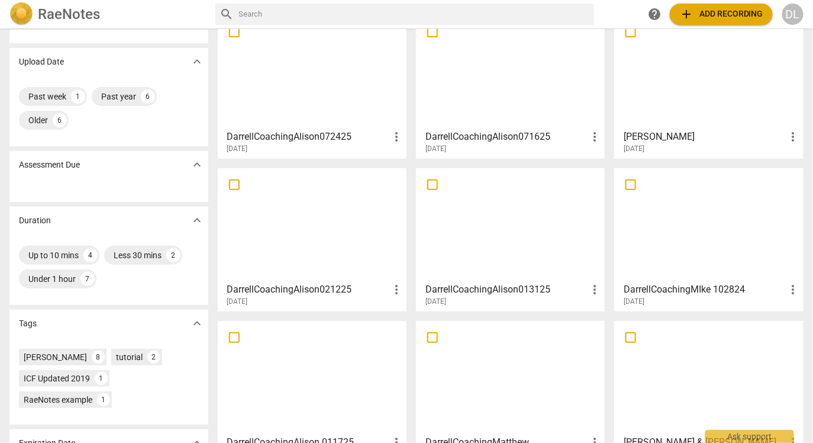 This screenshot has height=443, width=813. I want to click on span: Add recording, so click(721, 14).